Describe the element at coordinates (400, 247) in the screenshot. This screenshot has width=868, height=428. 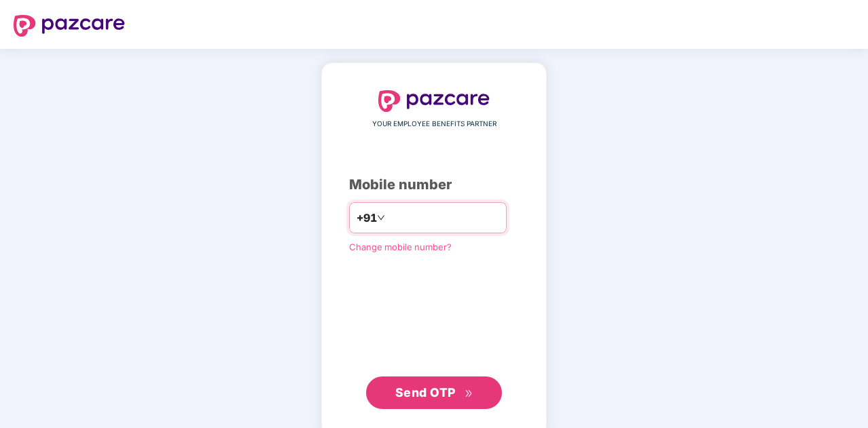
I see `span: Change mobile number?` at that location.